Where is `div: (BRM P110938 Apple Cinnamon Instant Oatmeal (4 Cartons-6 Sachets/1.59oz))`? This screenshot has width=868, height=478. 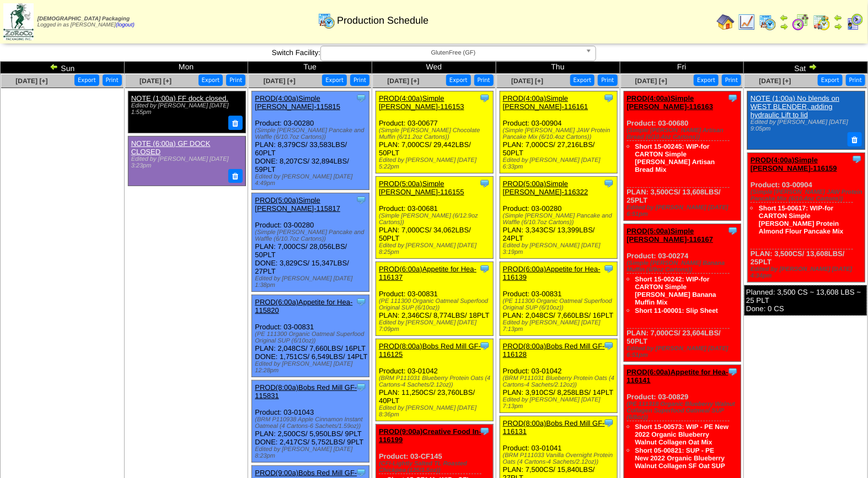
div: (BRM P110938 Apple Cinnamon Instant Oatmeal (4 Cartons-6 Sachets/1.59oz)) is located at coordinates (312, 423).